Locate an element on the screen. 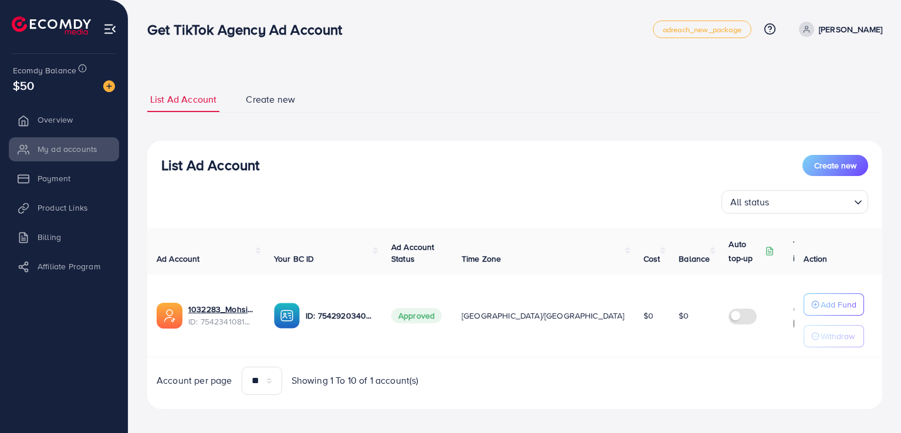  span: Ad Account Status is located at coordinates (413, 253).